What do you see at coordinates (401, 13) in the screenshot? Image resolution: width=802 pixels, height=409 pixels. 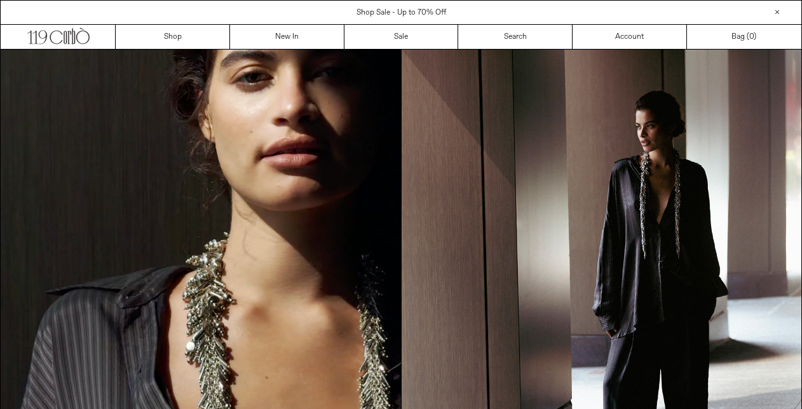 I see `a: Shop Sale - Up to 70% Off` at bounding box center [401, 13].